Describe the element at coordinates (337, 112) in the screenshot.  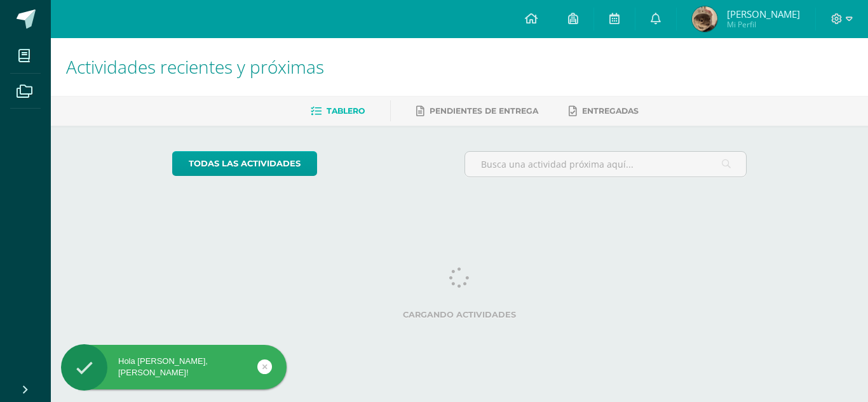
I see `a: Tablero` at that location.